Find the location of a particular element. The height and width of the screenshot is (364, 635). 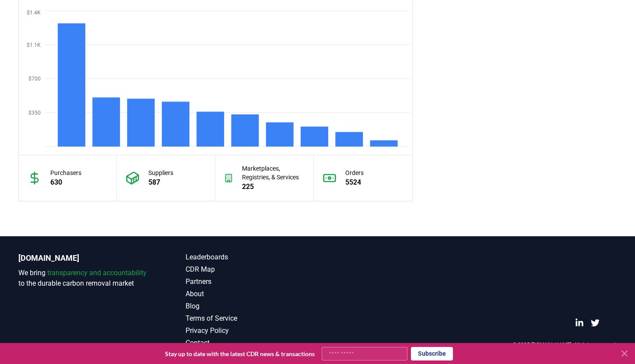

a: Partners is located at coordinates (252, 281).